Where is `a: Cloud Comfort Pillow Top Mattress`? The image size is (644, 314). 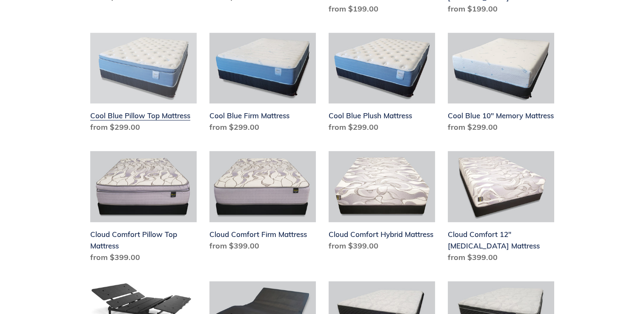
a: Cloud Comfort Pillow Top Mattress is located at coordinates (143, 209).